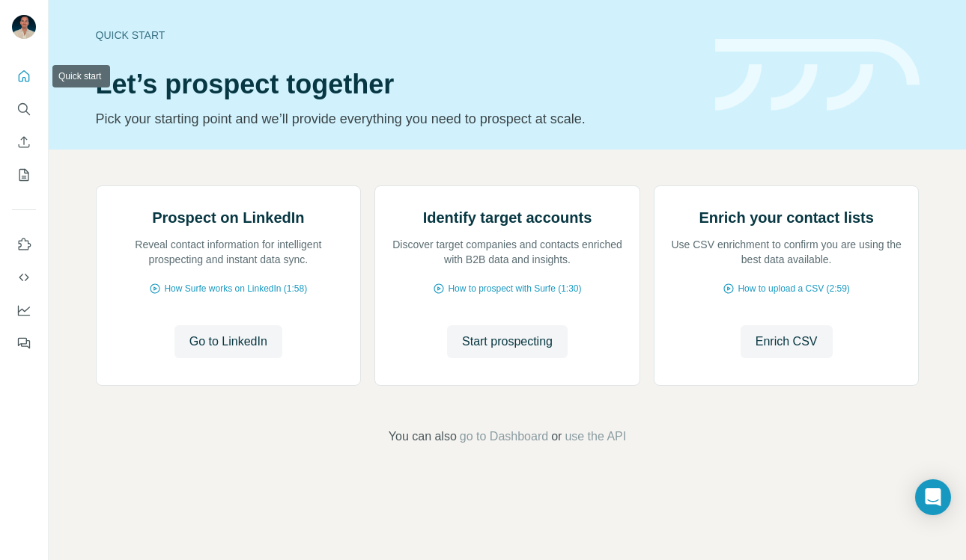  Describe the element at coordinates (786, 252) in the screenshot. I see `p: Use CSV enrichment to confirm you are using the best data available.` at that location.